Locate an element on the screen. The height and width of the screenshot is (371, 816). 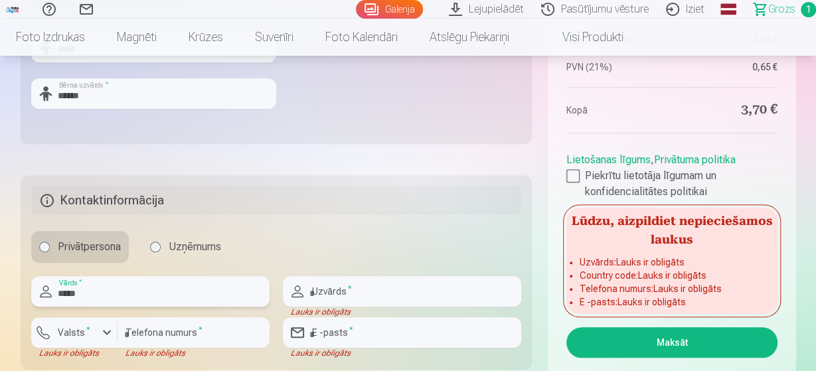
a: Privātuma politika is located at coordinates (694, 159).